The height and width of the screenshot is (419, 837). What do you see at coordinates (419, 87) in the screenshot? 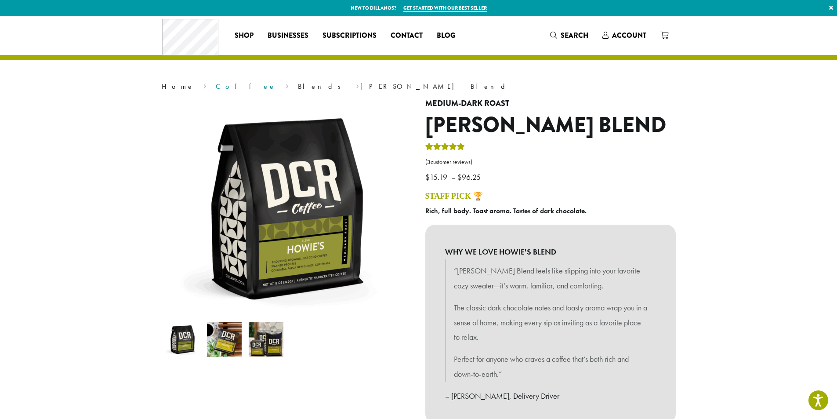
I see `nav: Breadcrumb` at bounding box center [419, 87].